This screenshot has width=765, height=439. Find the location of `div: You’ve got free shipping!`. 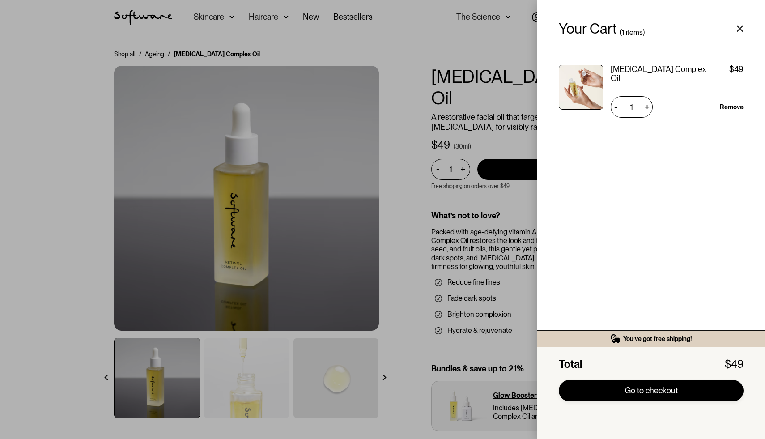

div: You’ve got free shipping! is located at coordinates (658, 339).